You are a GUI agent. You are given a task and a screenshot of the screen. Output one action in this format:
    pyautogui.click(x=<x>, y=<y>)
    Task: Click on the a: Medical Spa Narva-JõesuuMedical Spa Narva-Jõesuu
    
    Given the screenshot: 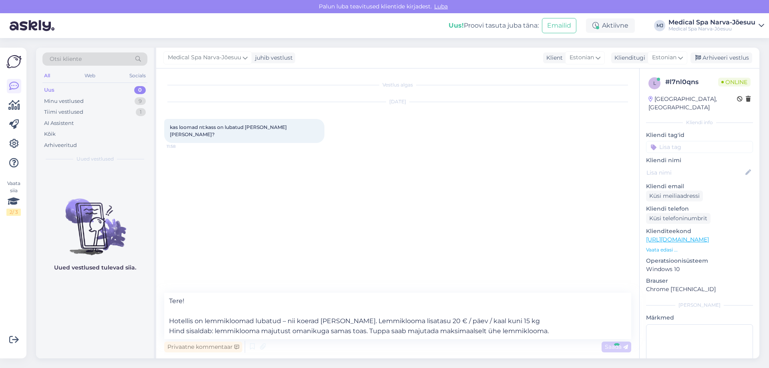 What is the action you would take?
    pyautogui.click(x=716, y=26)
    